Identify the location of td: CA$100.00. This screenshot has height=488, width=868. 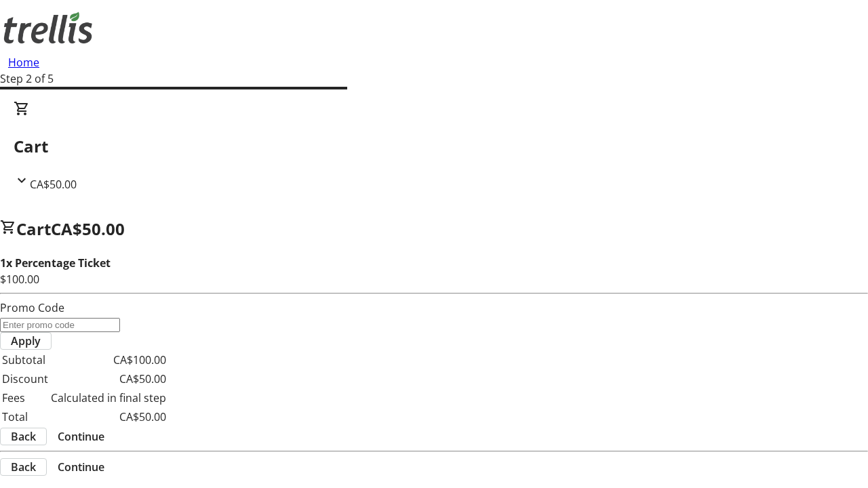
(109, 360).